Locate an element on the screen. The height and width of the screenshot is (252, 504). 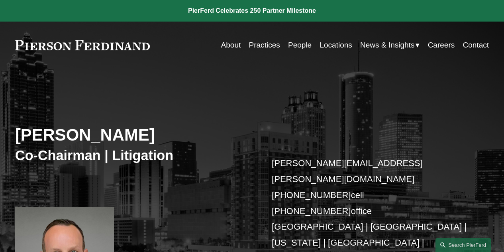
a: Careers is located at coordinates (442, 45).